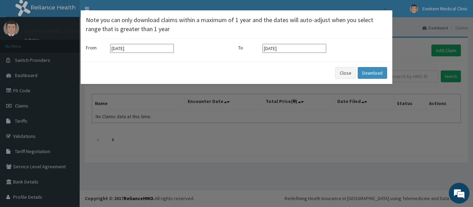 The height and width of the screenshot is (207, 473). Describe the element at coordinates (76, 43) in the screenshot. I see `div: Chat with us now` at that location.